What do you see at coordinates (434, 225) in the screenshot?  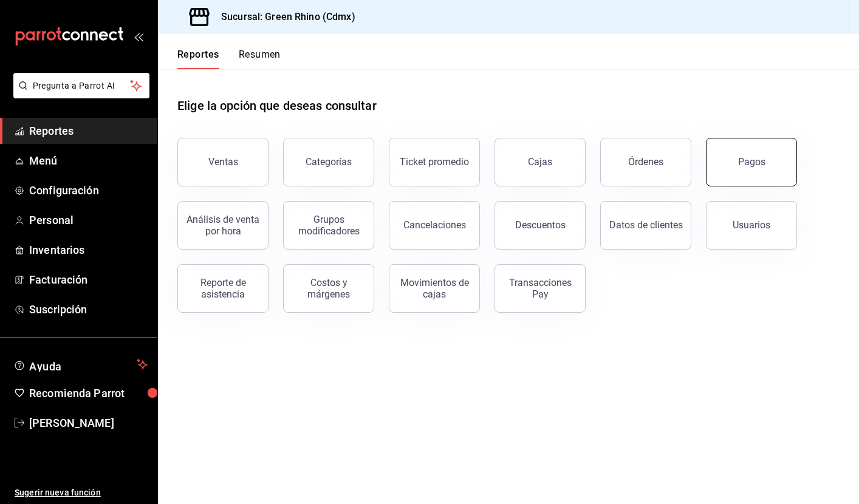 I see `div: Cancelaciones` at bounding box center [434, 225].